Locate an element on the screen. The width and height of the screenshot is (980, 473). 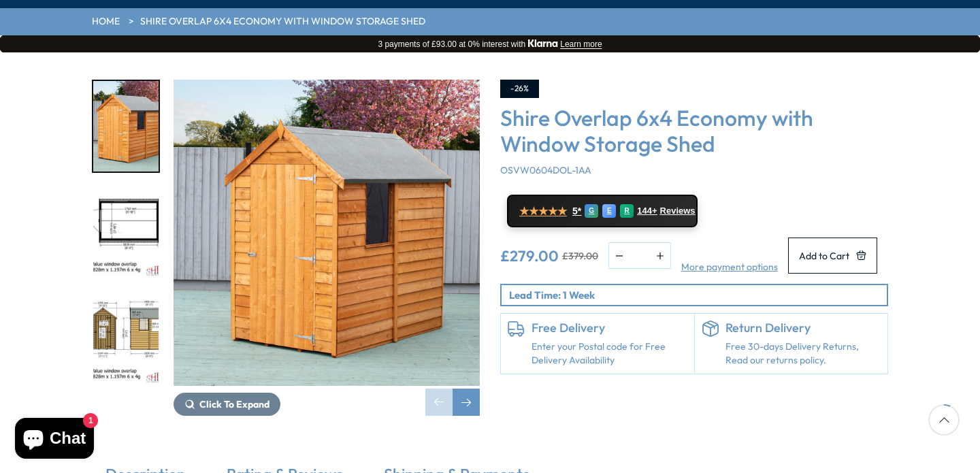
img: Shire Overlap 6x4 Economy with Window Storage Shed - Best Shed is located at coordinates (327, 232).